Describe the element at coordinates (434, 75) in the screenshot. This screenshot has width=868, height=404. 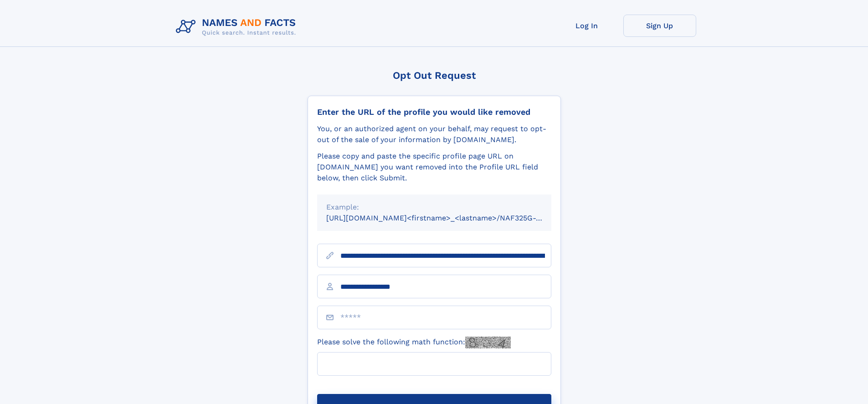
I see `div: Opt Out Request` at that location.